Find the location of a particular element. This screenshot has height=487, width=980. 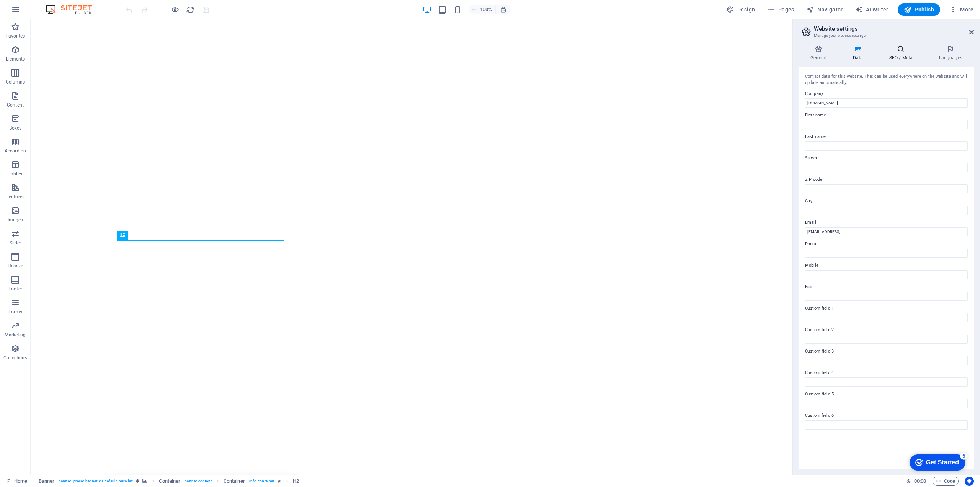

p: Features is located at coordinates (16, 197).